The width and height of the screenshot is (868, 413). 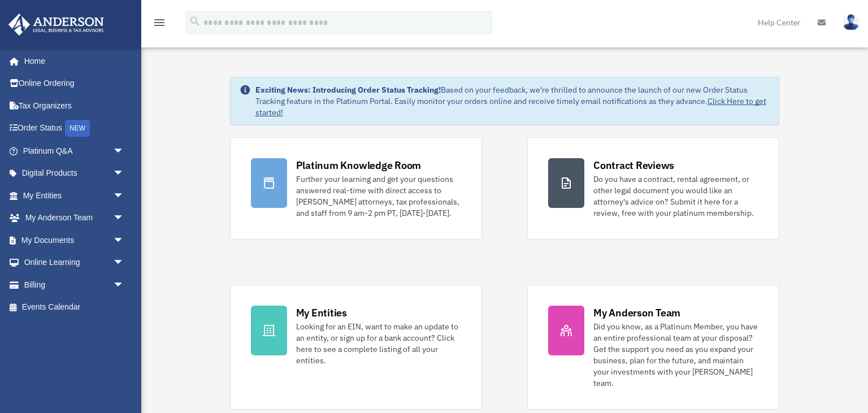 I want to click on a: My Anderson Teamarrow_drop_down, so click(x=74, y=218).